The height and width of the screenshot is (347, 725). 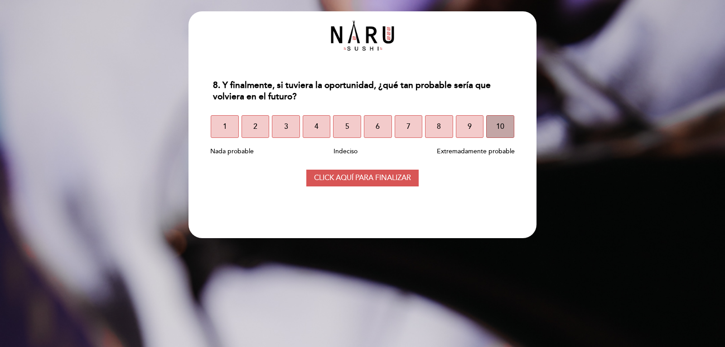 What do you see at coordinates (378, 126) in the screenshot?
I see `span: 6` at bounding box center [378, 126].